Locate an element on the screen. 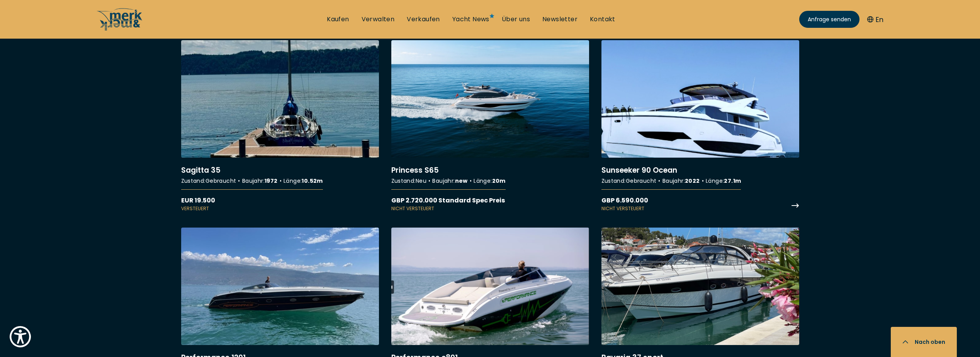  button: En is located at coordinates (876, 19).